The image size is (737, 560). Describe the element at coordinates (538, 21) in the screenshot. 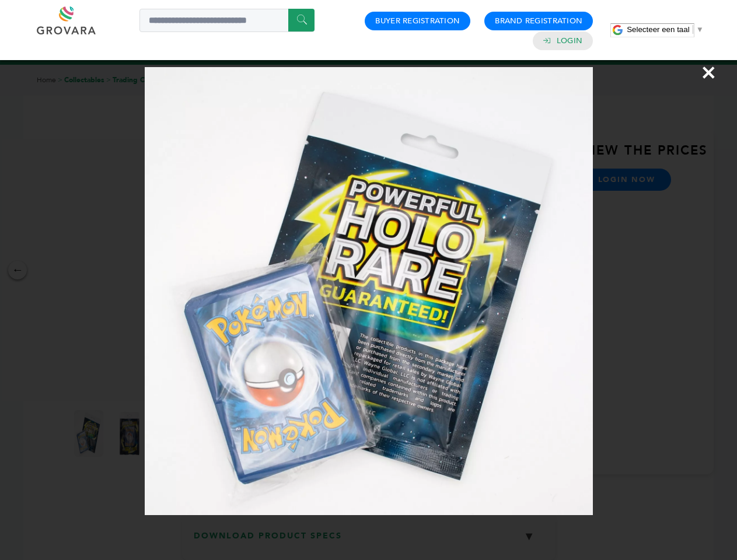

I see `a: Brand Registration` at that location.